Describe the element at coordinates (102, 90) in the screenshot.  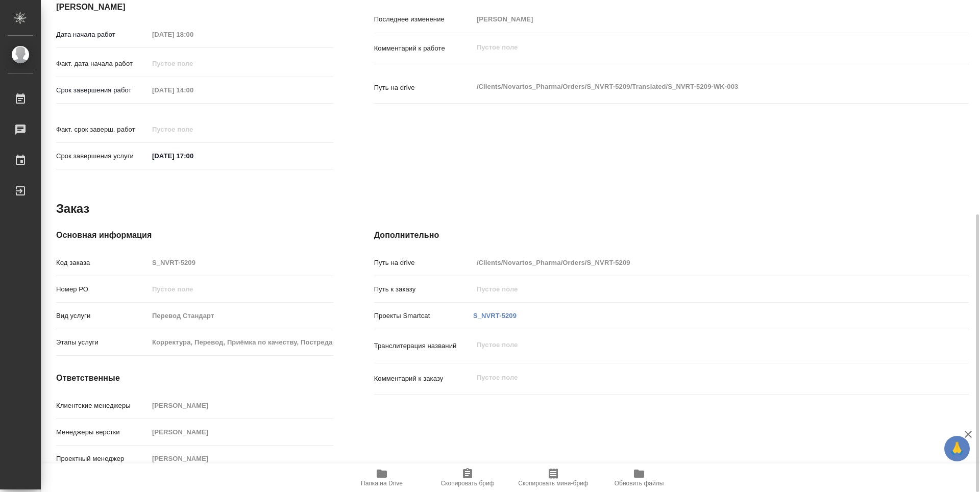
I see `p: Срок завершения работ` at that location.